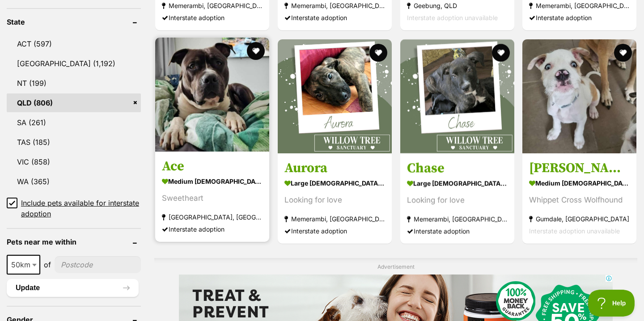  Describe the element at coordinates (212, 198) in the screenshot. I see `div: Sweetheart` at that location.